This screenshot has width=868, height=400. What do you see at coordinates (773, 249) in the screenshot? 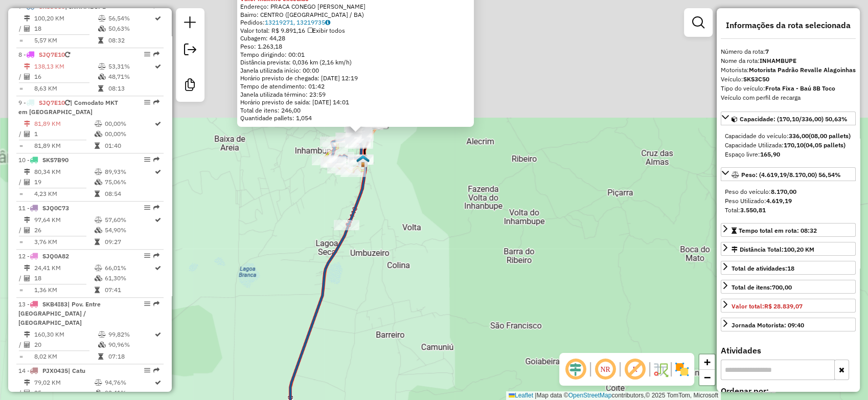
I see `div: Distância Total:` at bounding box center [773, 249].